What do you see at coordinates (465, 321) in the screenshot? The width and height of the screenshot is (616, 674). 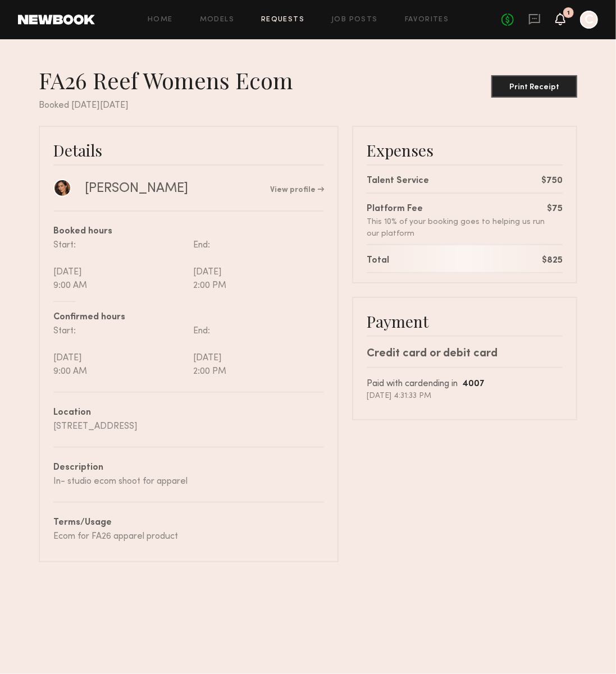 I see `div: Payment` at bounding box center [465, 321].